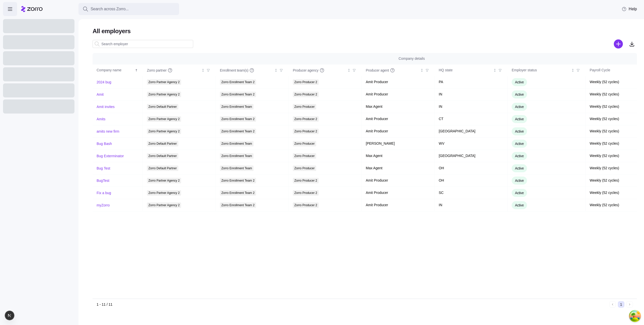 The height and width of the screenshot is (325, 644). I want to click on a: Amit invites, so click(106, 107).